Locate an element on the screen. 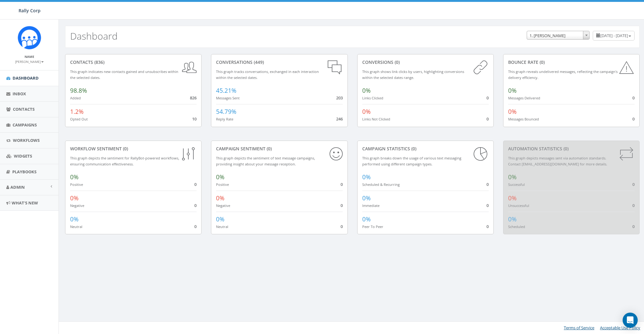 The image size is (644, 334). div: Workflow Sentiment is located at coordinates (133, 149).